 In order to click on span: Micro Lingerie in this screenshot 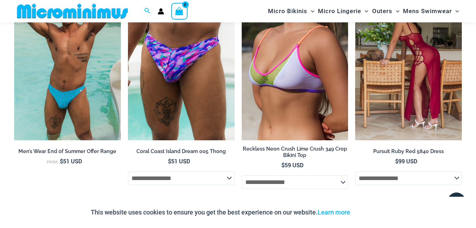, I will do `click(340, 11)`.